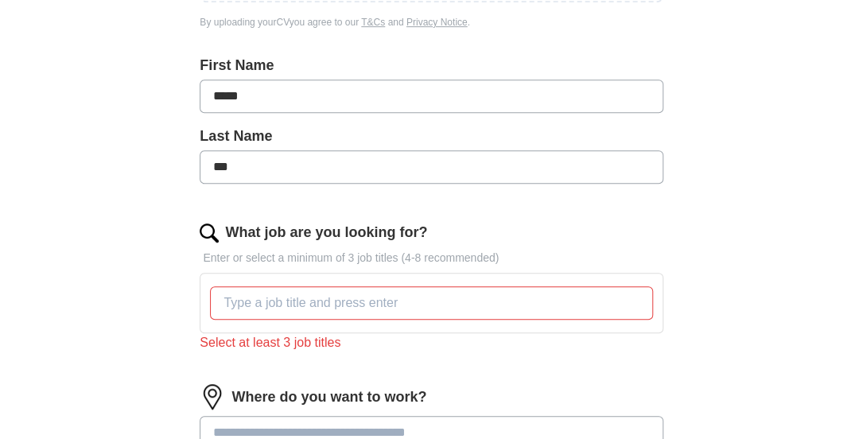 The width and height of the screenshot is (863, 439). What do you see at coordinates (328, 397) in the screenshot?
I see `label: Where do you want to work?` at bounding box center [328, 397].